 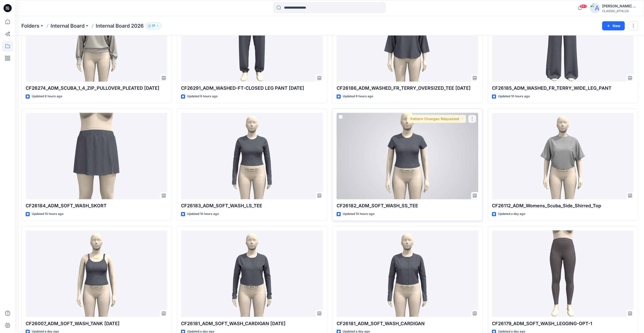 What do you see at coordinates (120, 26) in the screenshot?
I see `p: Internal Board 2026` at bounding box center [120, 26].